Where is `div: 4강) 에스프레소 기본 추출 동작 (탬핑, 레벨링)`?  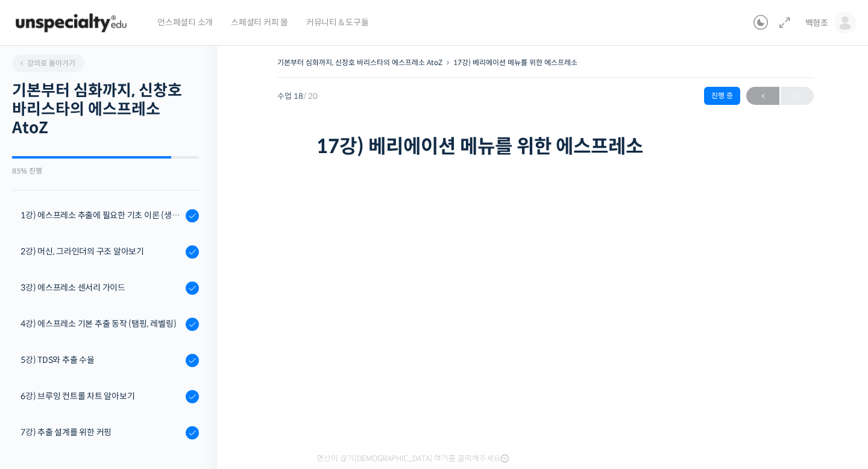
div: 4강) 에스프레소 기본 추출 동작 (탬핑, 레벨링) is located at coordinates (101, 323).